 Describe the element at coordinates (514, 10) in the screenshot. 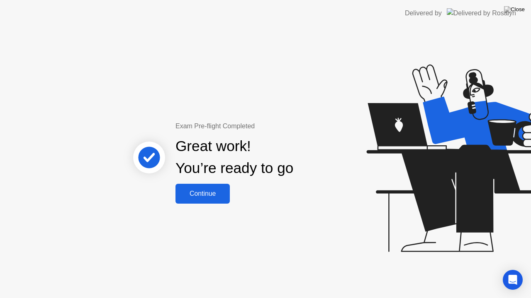

I see `img: Close` at that location.